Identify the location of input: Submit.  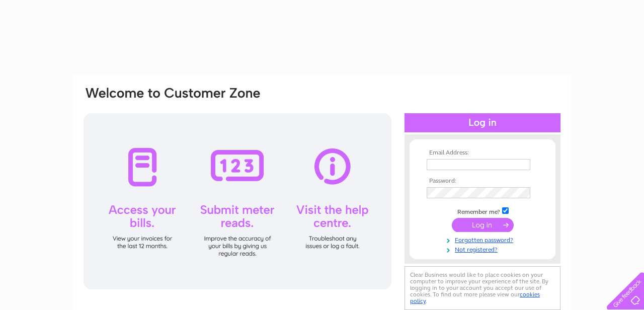
(482, 225).